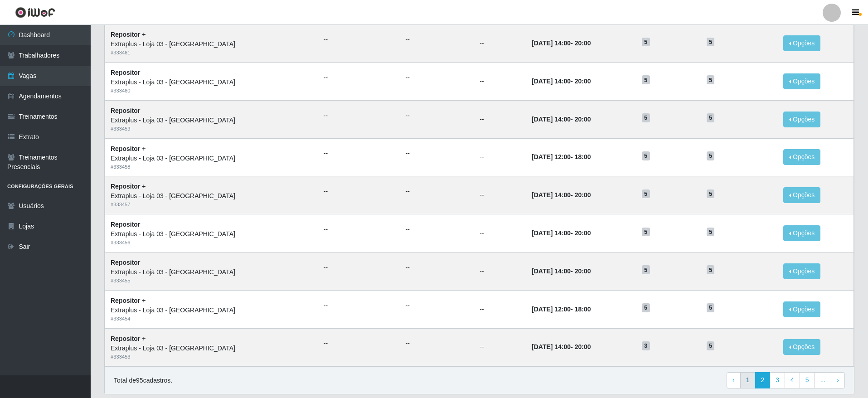 Image resolution: width=868 pixels, height=398 pixels. I want to click on img: CoreUI Logo, so click(35, 12).